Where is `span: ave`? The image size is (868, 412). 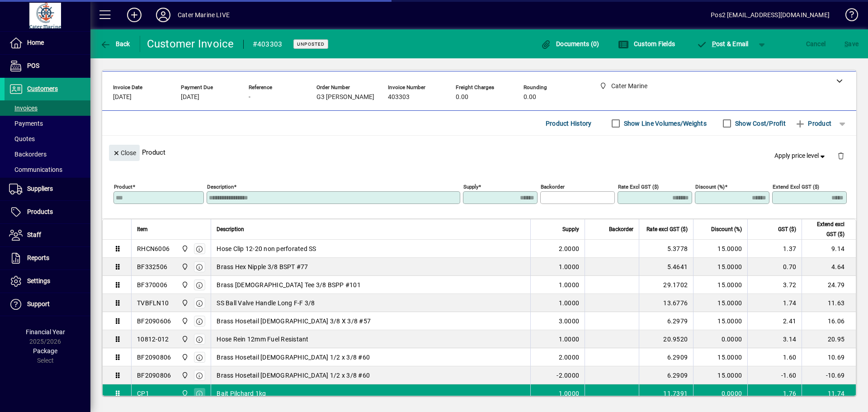
span: ave is located at coordinates (851, 44).